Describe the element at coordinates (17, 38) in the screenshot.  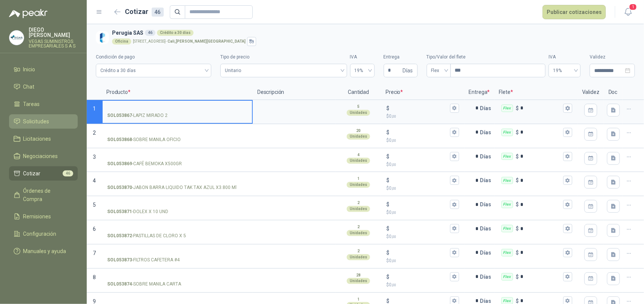
I see `img: Company Logo` at that location.